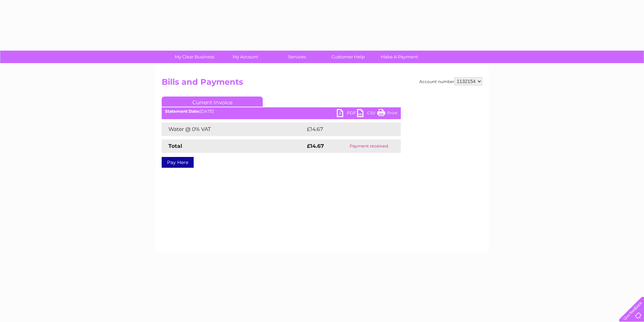 The width and height of the screenshot is (644, 322). I want to click on b: Statement Date:, so click(182, 111).